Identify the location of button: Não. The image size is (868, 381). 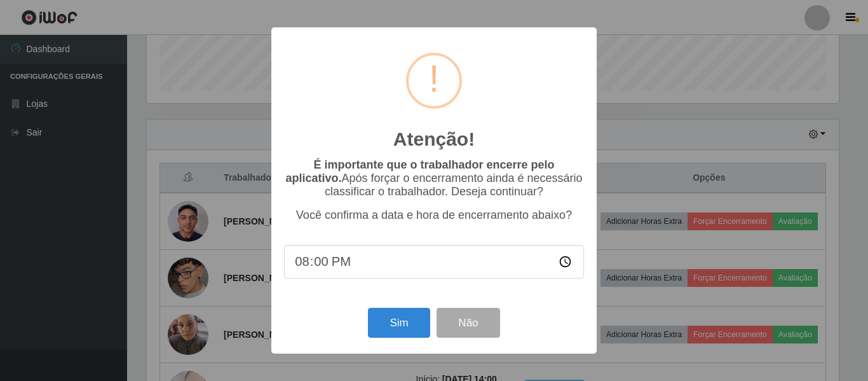
(468, 322).